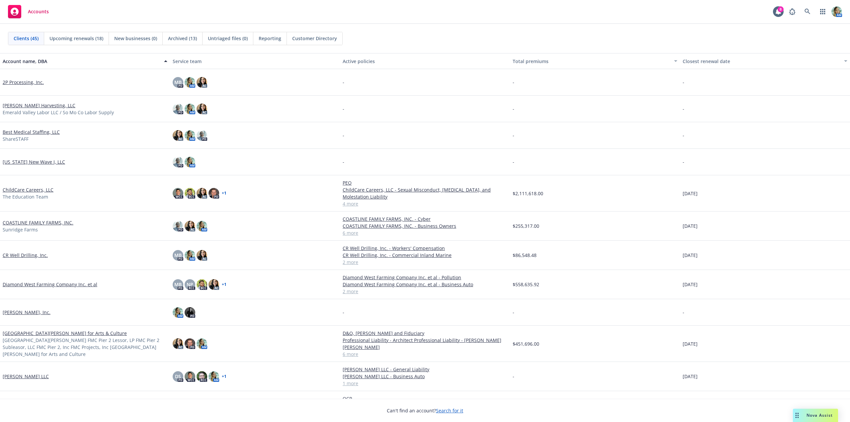 This screenshot has height=422, width=850. I want to click on button: Service team, so click(255, 61).